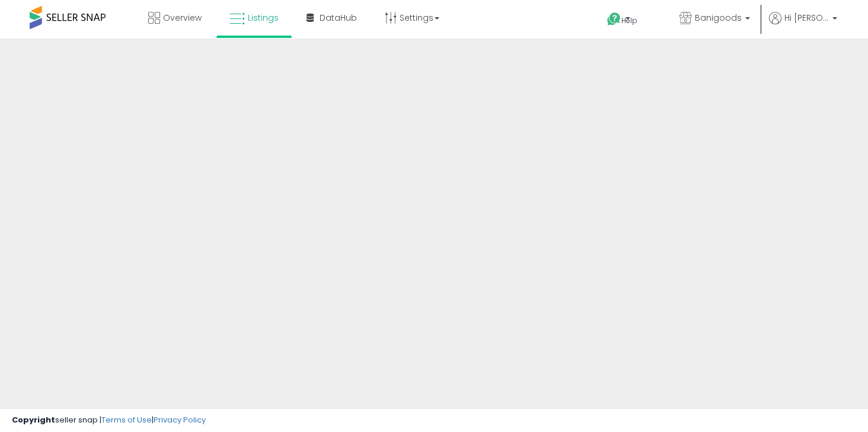 The width and height of the screenshot is (868, 432). Describe the element at coordinates (180, 420) in the screenshot. I see `a: Privacy Policy` at that location.